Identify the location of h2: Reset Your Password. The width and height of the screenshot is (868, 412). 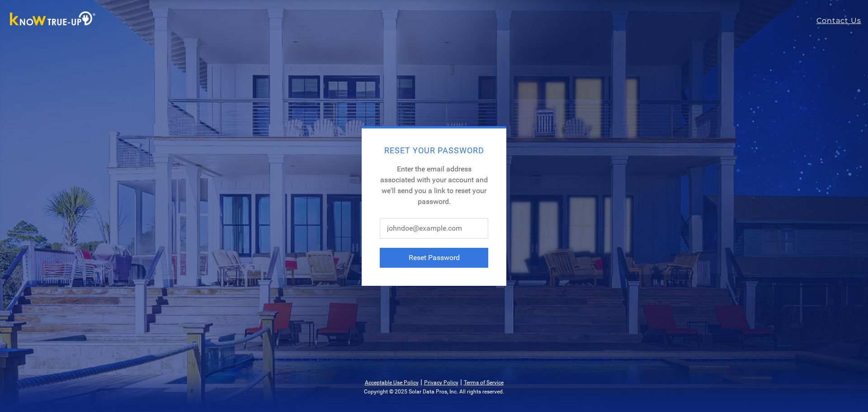
(434, 151).